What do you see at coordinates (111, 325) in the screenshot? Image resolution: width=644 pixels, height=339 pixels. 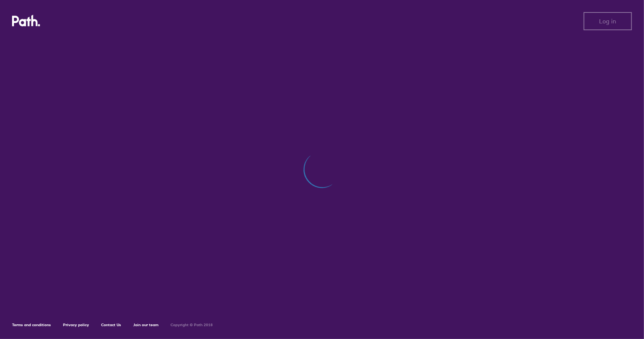 I see `a: Contact Us` at bounding box center [111, 325].